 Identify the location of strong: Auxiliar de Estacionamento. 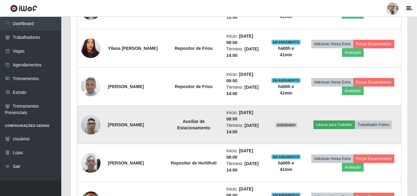
(193, 125).